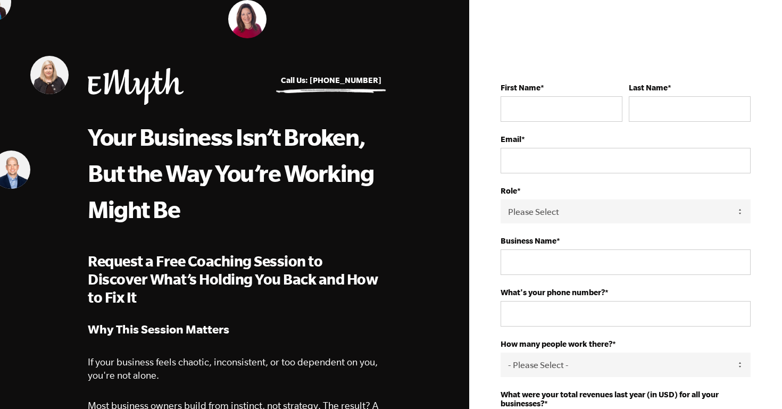 This screenshot has height=409, width=782. I want to click on span: Request a Free Coaching Session to Discover What’s Holding You Back and How to Fix It, so click(233, 279).